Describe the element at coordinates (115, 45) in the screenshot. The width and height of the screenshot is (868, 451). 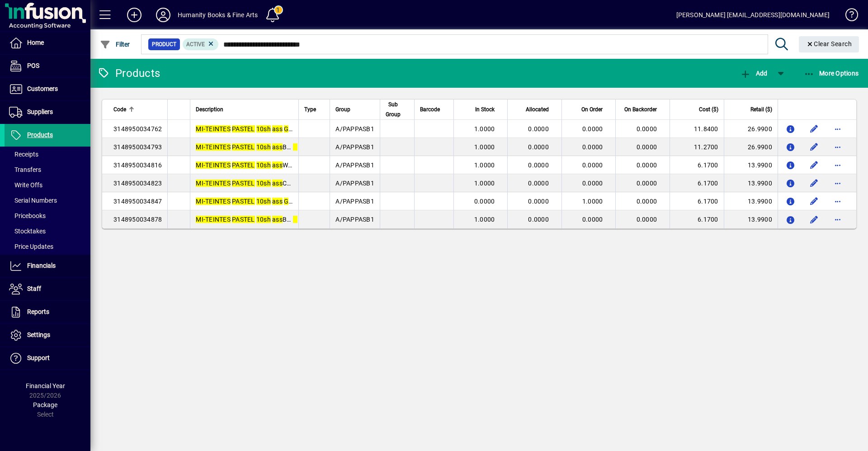
I see `button: Filter` at that location.